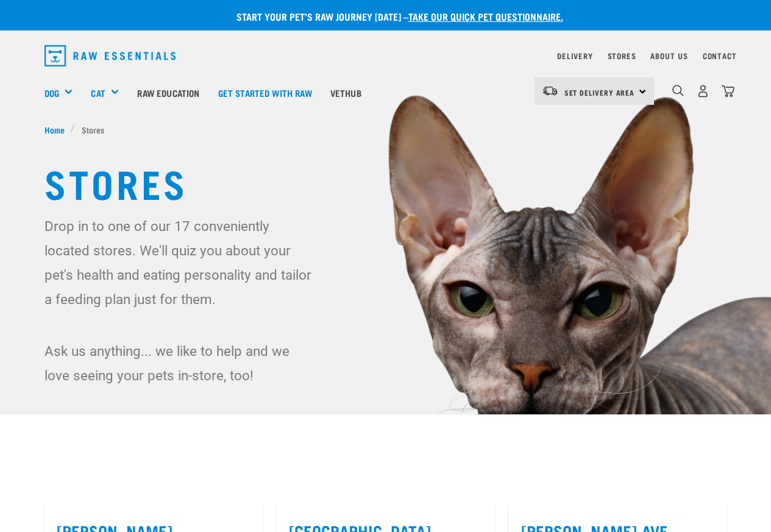 This screenshot has height=532, width=771. I want to click on a: Vethub, so click(345, 92).